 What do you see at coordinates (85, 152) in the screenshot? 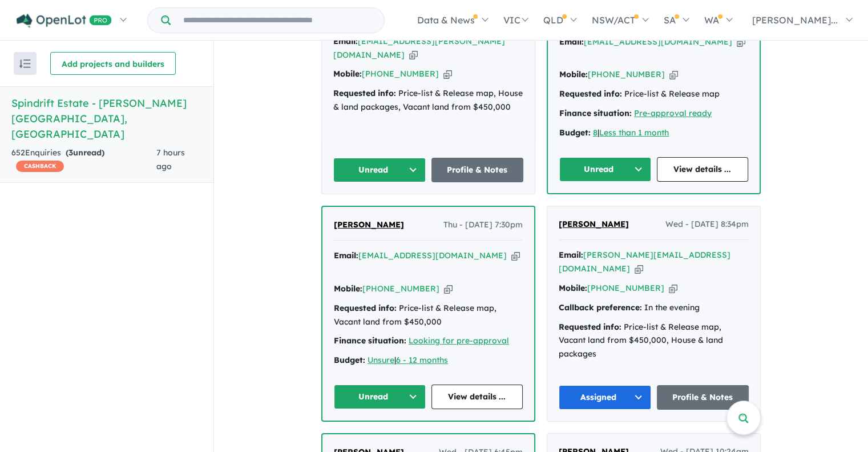
I see `strong: ( unread)` at bounding box center [85, 152].